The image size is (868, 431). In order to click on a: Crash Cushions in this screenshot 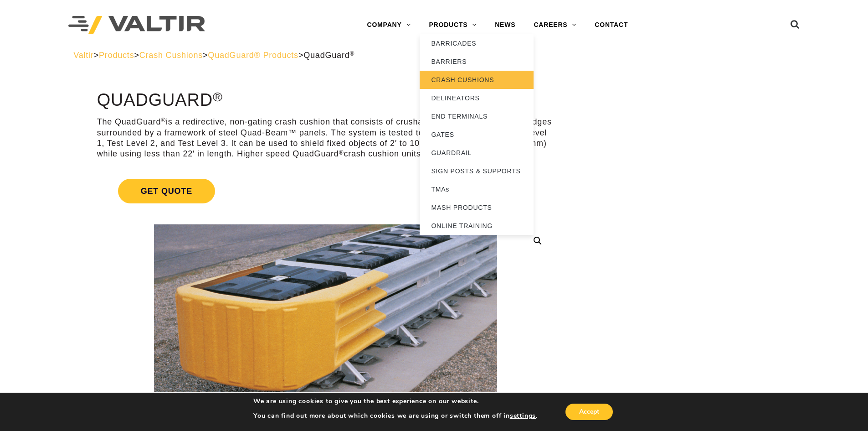, I will do `click(171, 55)`.